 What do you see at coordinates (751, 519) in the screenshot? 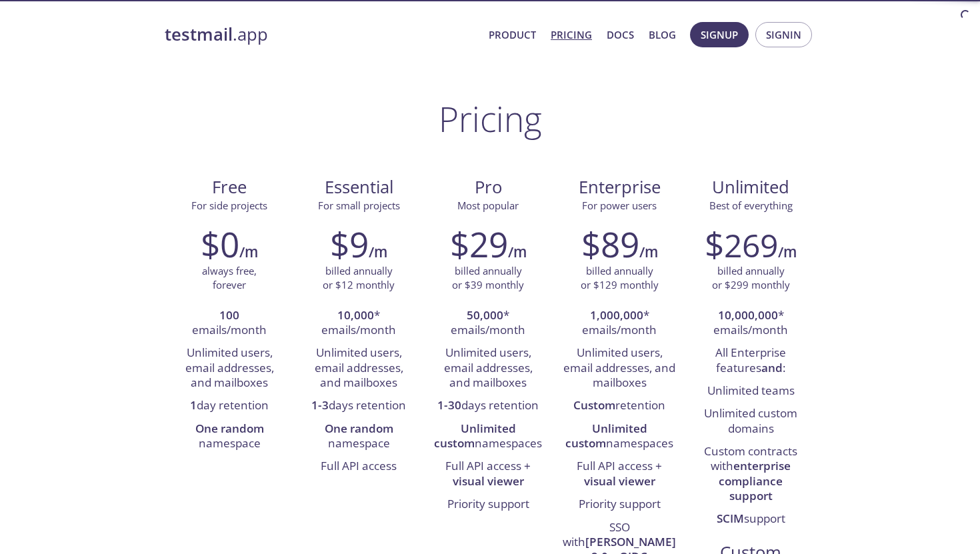
I see `li: support` at bounding box center [751, 519].